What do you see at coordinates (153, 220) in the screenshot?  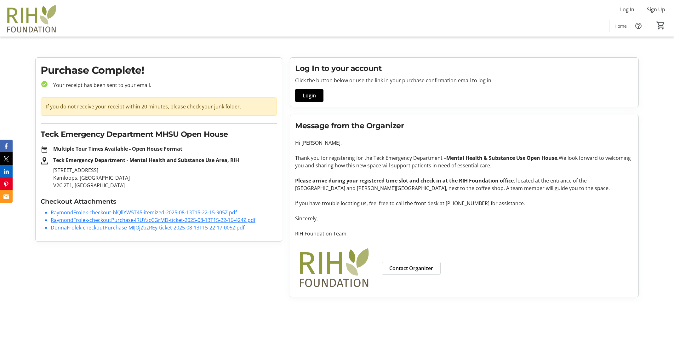 I see `a: RaymondFrolek-checkoutPurchase-lRUYzcCGrMD-ticket-2025-08-13T15-22-16-424Z.pdf` at bounding box center [153, 220].